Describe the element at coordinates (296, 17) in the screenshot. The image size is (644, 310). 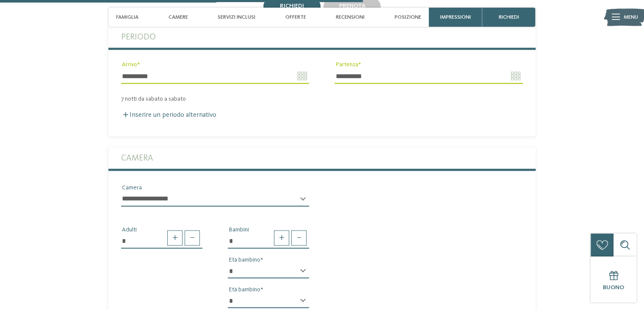
I see `span: Offerte` at that location.